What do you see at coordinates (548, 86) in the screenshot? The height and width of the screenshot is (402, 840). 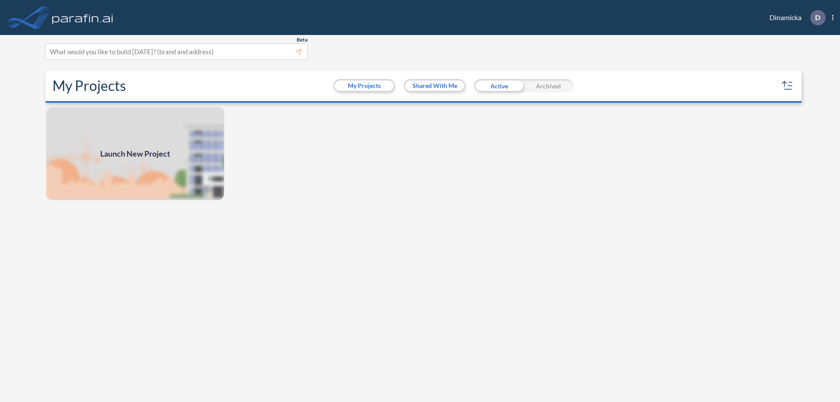 I see `div: Archived` at bounding box center [548, 86].